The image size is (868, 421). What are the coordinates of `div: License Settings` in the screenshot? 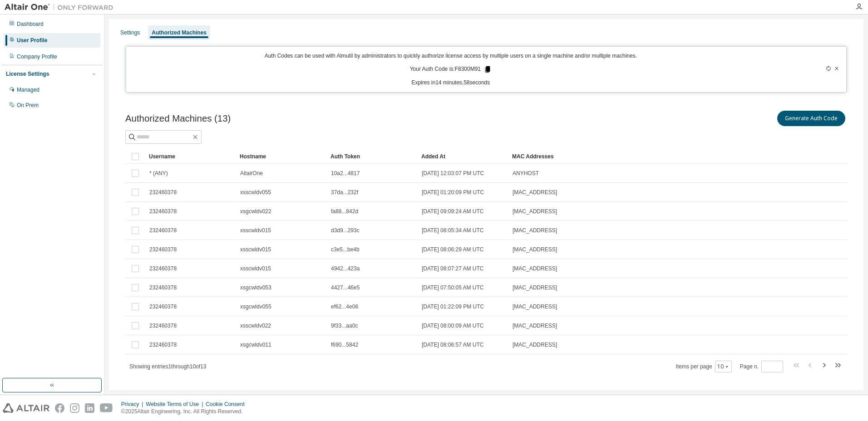 It's located at (27, 74).